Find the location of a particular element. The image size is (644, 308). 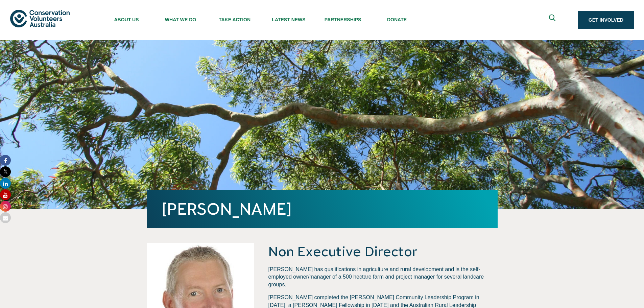

span: Take Action is located at coordinates (235, 19).